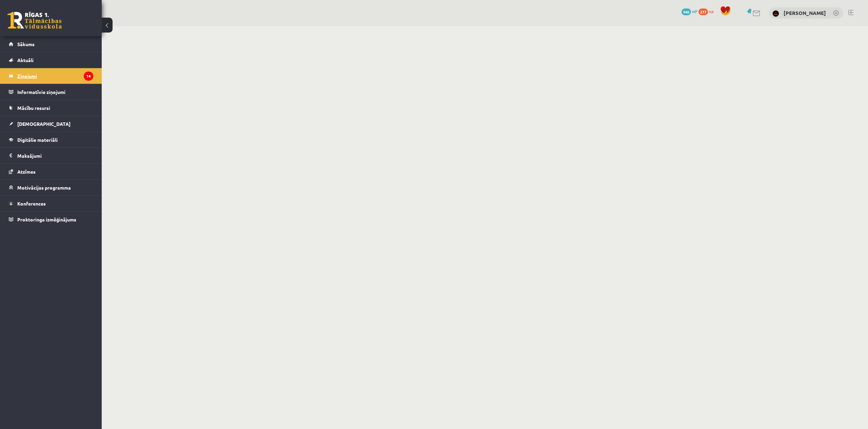  Describe the element at coordinates (50, 219) in the screenshot. I see `a: Proktoringa izmēģinājums` at that location.